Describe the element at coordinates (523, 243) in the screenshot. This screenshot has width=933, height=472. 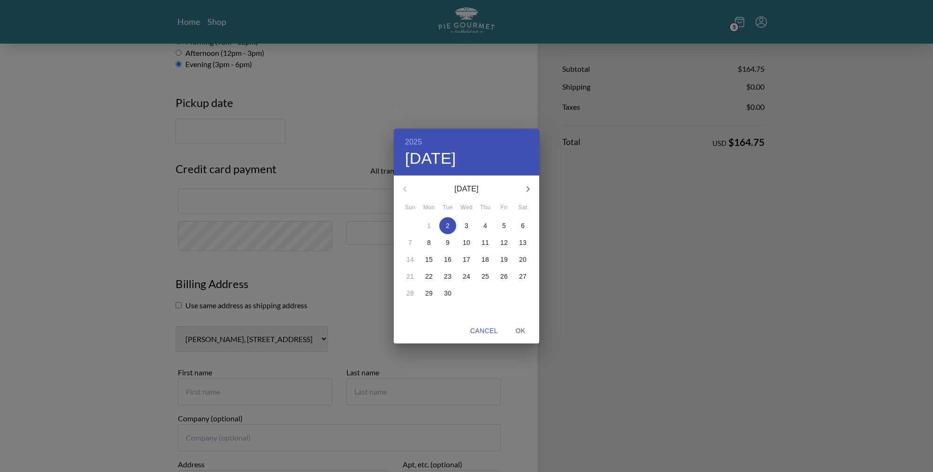
I see `button: 13` at that location.